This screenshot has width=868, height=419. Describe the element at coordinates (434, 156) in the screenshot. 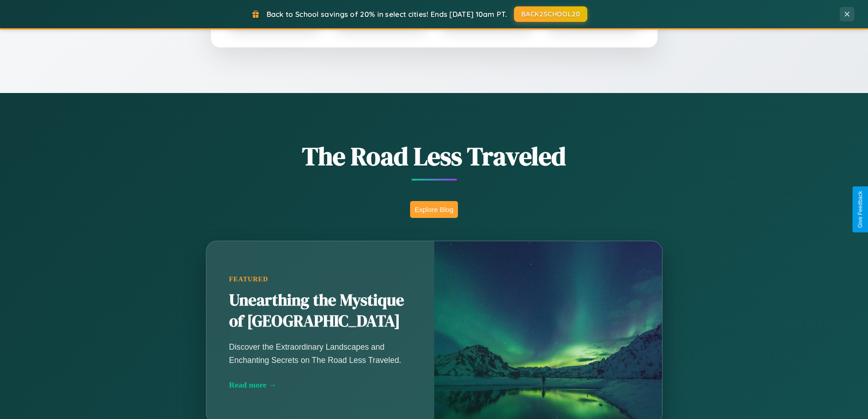

I see `h1: The Road Less Traveled` at that location.